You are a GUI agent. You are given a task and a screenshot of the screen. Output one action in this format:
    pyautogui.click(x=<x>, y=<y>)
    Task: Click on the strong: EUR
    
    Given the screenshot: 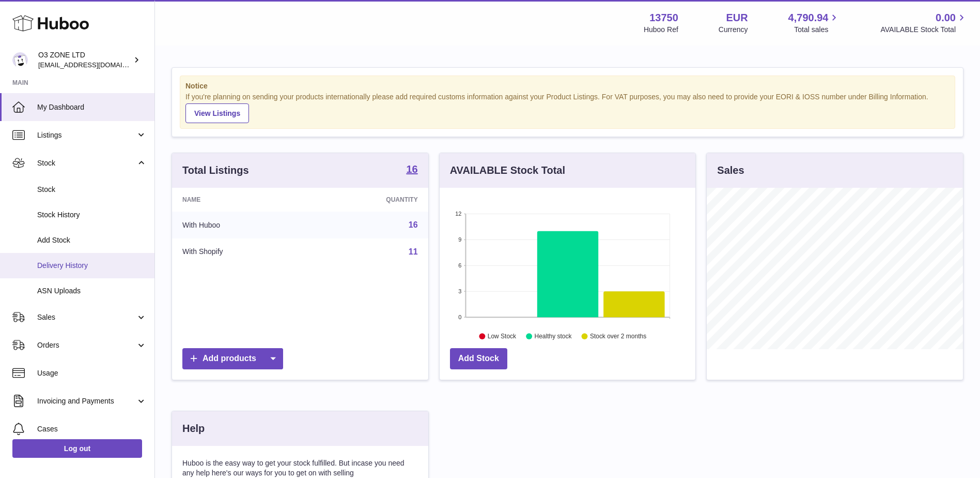 What is the action you would take?
    pyautogui.click(x=737, y=18)
    